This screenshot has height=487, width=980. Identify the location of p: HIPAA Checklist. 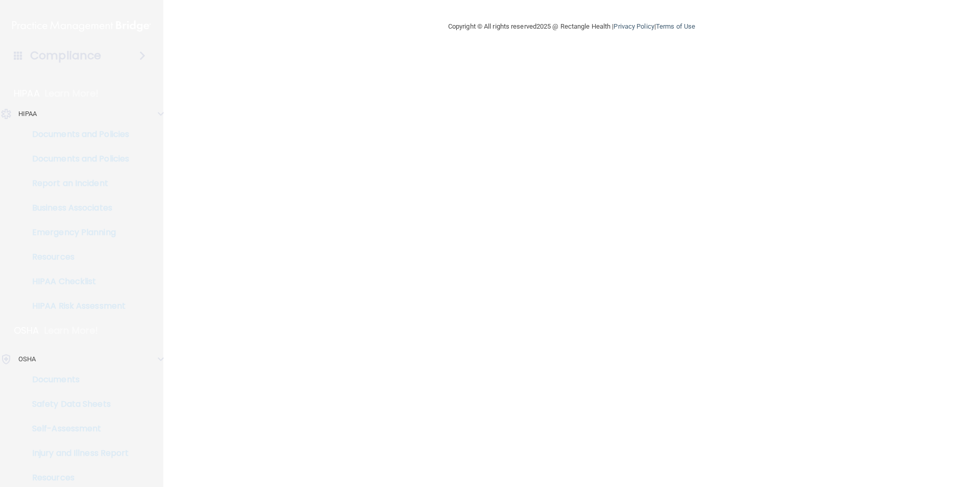
(76, 282).